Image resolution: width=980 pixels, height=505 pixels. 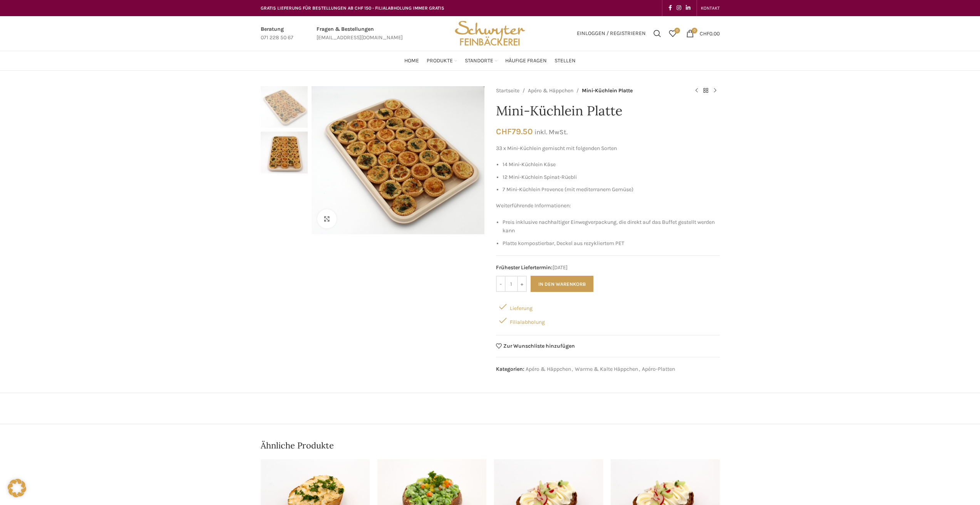 I want to click on li: 14 Mini-Küchlein Käse, so click(x=611, y=165).